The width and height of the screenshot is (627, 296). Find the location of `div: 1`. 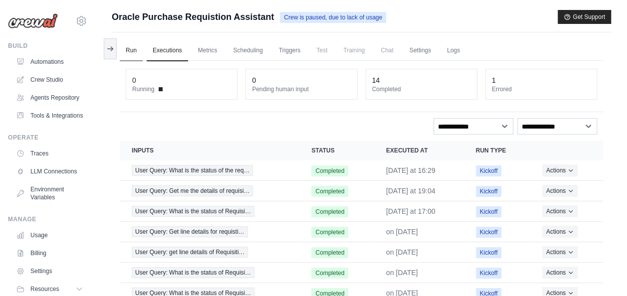

div: 1 is located at coordinates (493, 80).